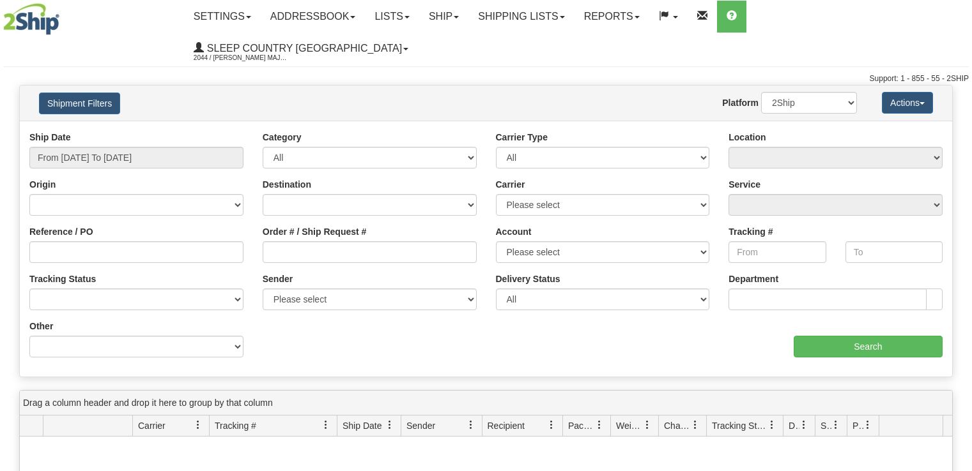  Describe the element at coordinates (677, 426) in the screenshot. I see `span: Charge` at that location.